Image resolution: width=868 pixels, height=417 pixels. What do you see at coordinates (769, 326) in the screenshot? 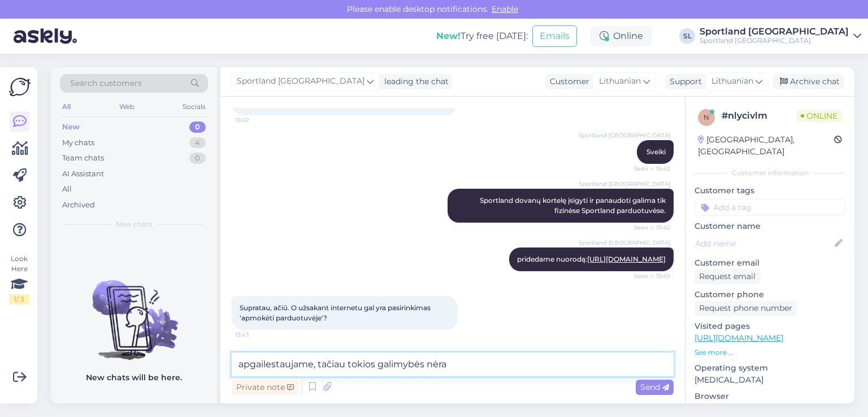
I see `p: Visited pages` at bounding box center [769, 326].